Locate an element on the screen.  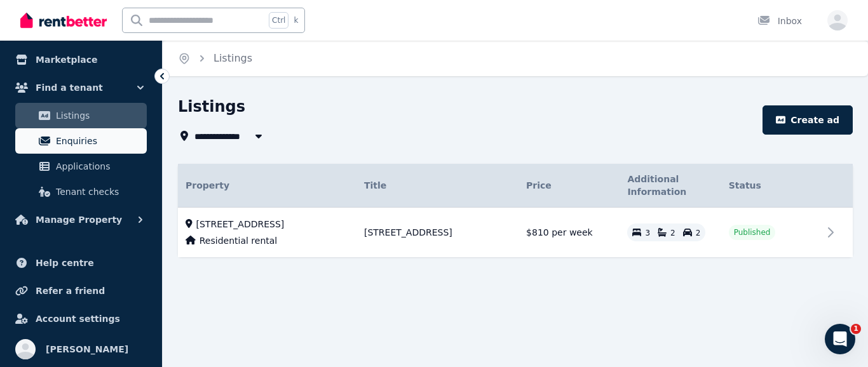
a: Tenant checks is located at coordinates (81, 192).